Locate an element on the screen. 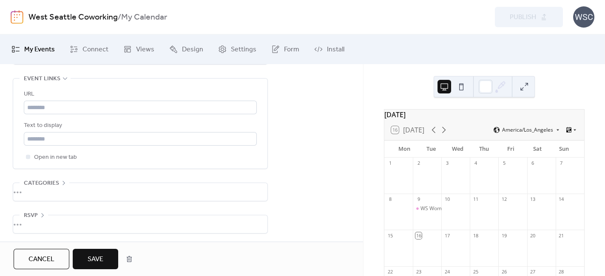  a: West Seattle Coworking is located at coordinates (73, 17).